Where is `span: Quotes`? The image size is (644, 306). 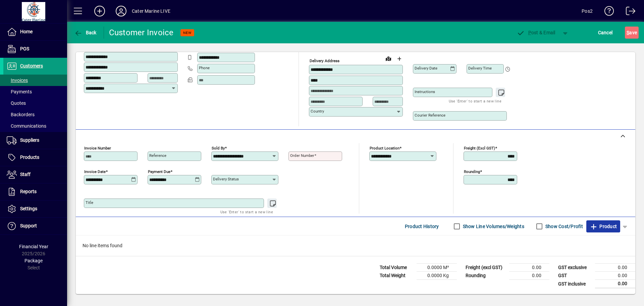 span: Quotes is located at coordinates (16, 103).